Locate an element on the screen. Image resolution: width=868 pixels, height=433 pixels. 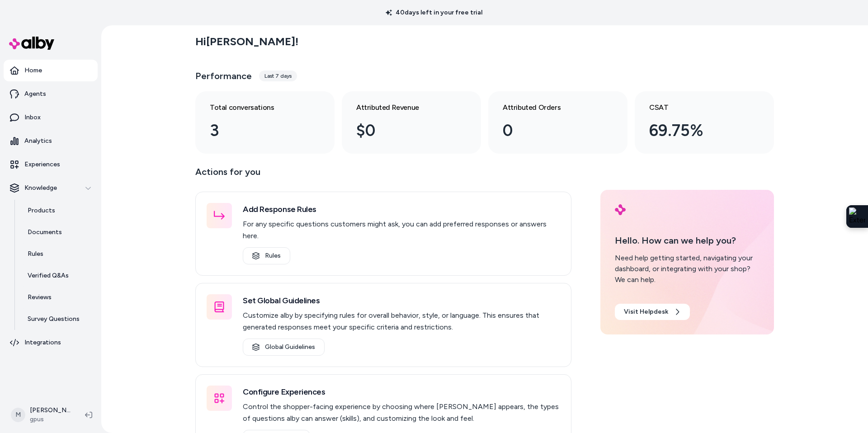
p: Survey Questions is located at coordinates (53, 319).